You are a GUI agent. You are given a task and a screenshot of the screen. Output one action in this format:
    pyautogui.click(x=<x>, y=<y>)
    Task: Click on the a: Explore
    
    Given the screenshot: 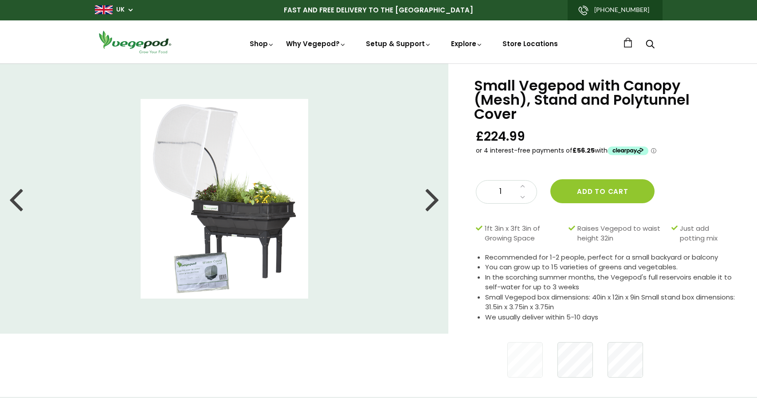 What is the action you would take?
    pyautogui.click(x=467, y=43)
    